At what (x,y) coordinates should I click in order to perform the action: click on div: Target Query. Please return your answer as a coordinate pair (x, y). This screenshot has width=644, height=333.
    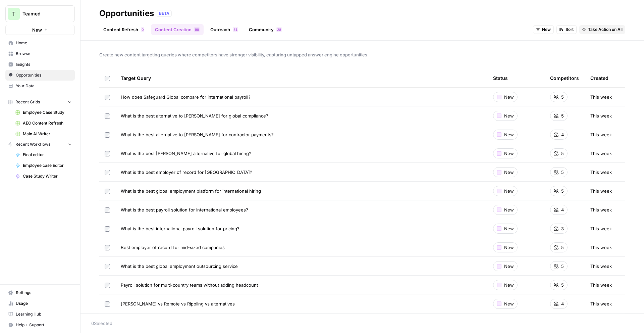
    Looking at the image, I should click on (302, 78).